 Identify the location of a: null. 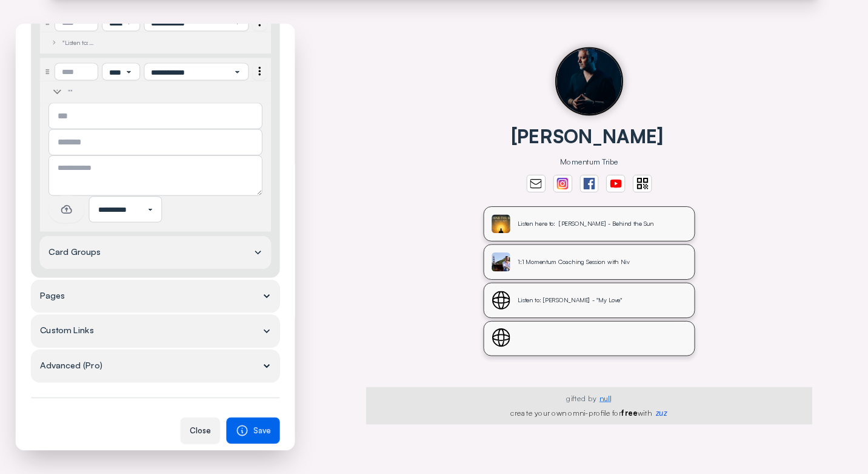
(605, 398).